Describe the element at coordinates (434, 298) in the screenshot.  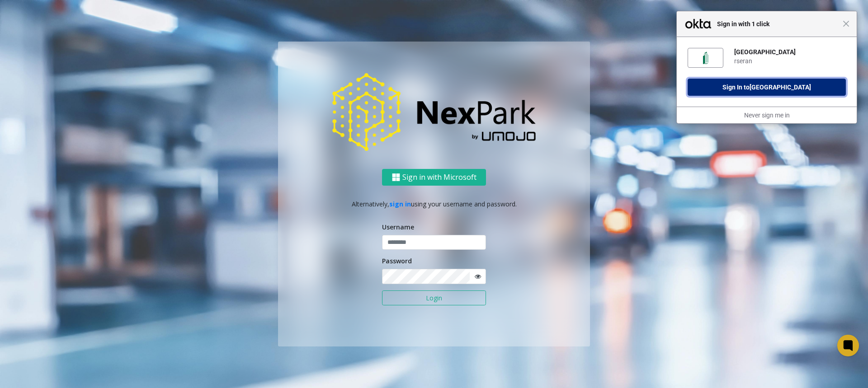
I see `button: Login` at that location.